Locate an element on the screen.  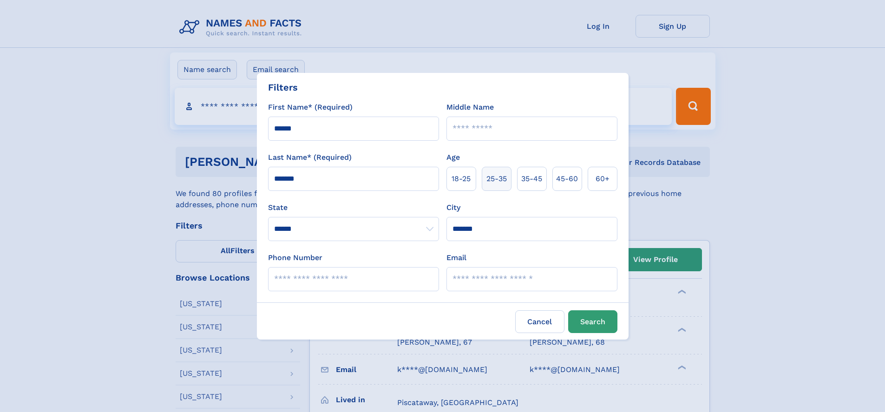
label: Email is located at coordinates (456, 258).